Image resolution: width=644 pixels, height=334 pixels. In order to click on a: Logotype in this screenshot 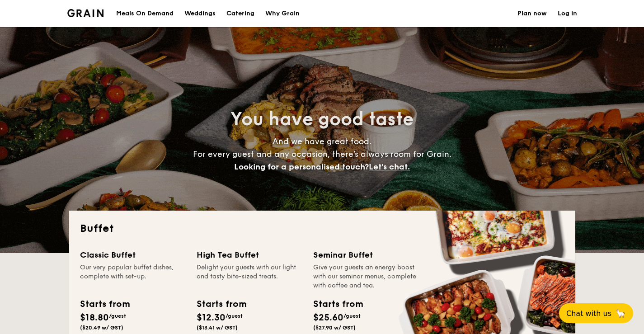, I will do `click(86, 13)`.